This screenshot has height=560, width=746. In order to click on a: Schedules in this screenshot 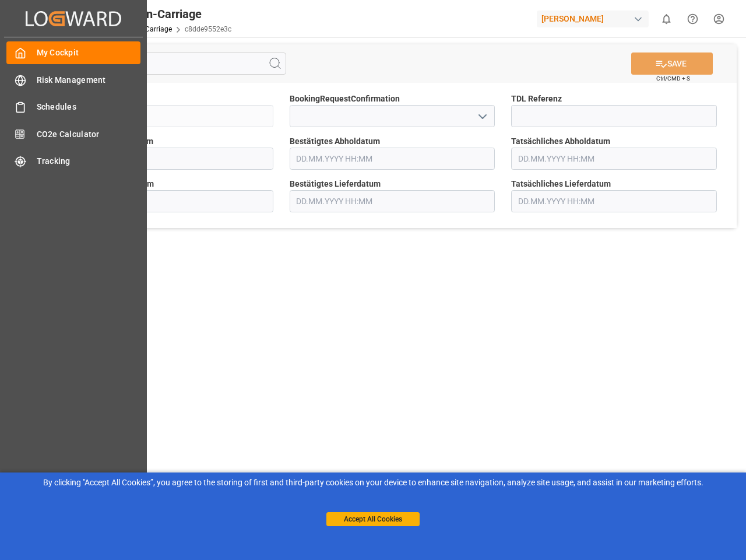, I will do `click(74, 107)`.